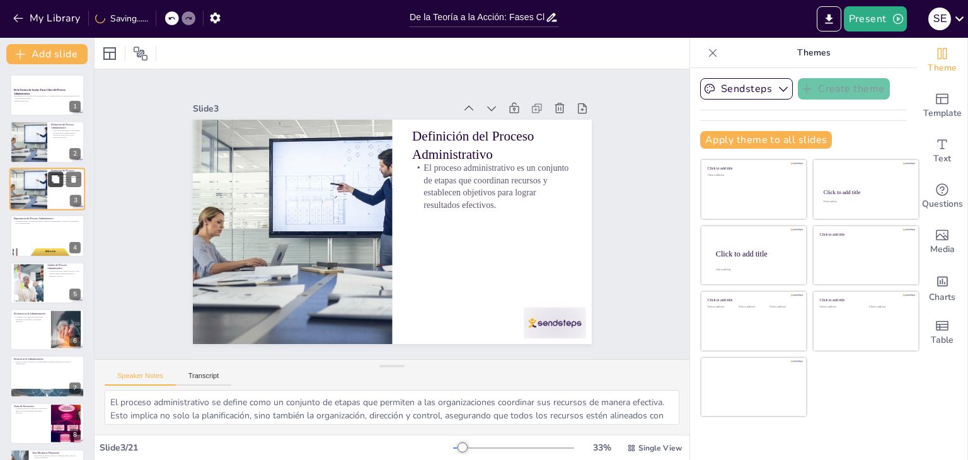 The image size is (968, 460). Describe the element at coordinates (746, 89) in the screenshot. I see `button: Sendsteps` at that location.